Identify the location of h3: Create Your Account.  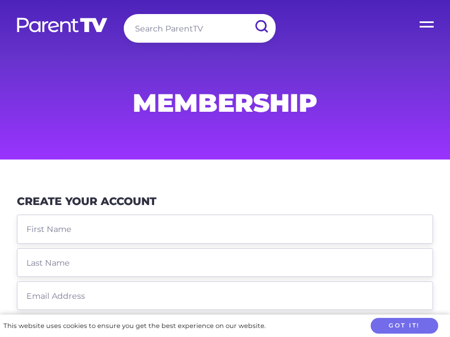
(87, 201).